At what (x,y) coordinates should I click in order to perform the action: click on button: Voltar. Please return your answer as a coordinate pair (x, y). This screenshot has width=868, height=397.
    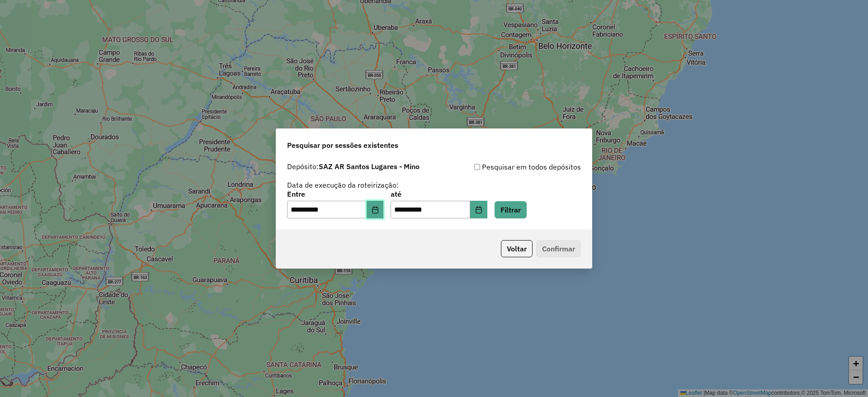
    Looking at the image, I should click on (517, 248).